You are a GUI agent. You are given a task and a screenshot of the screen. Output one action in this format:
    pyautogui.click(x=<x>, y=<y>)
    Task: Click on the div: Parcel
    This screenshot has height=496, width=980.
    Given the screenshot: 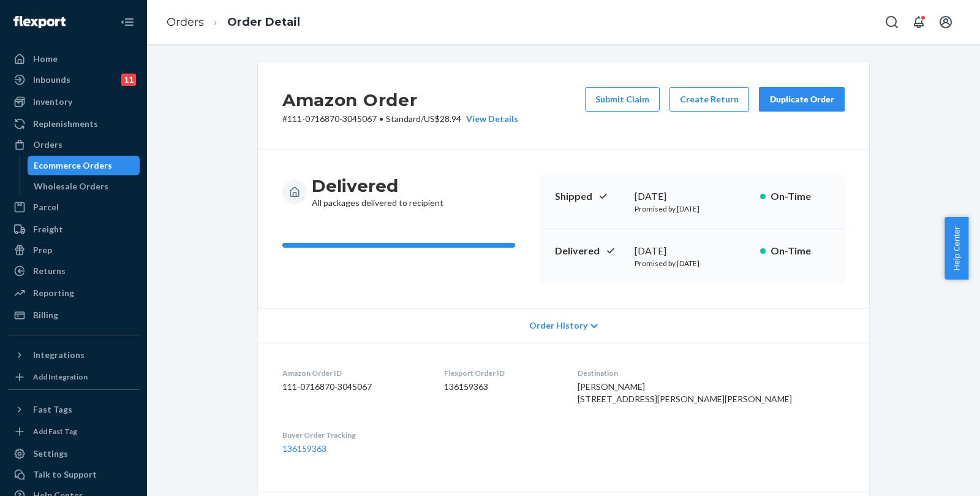 What is the action you would take?
    pyautogui.click(x=46, y=207)
    